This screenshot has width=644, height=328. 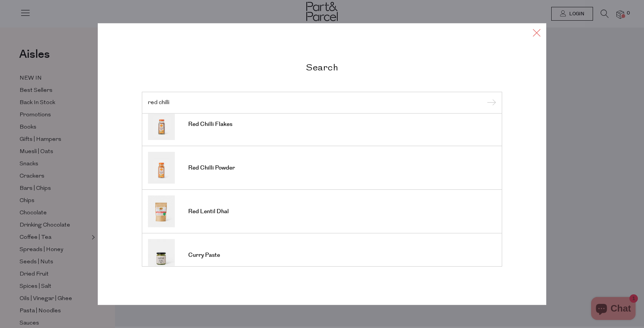 I want to click on a: Red Chilli Powder, so click(x=322, y=168).